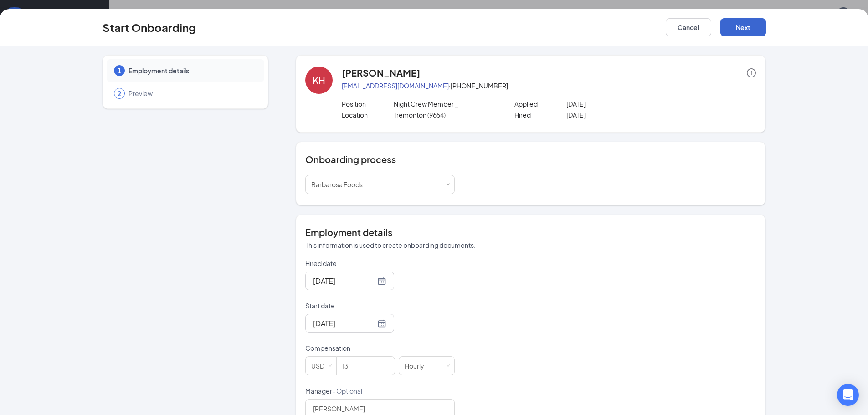 This screenshot has width=868, height=415. I want to click on h4: Employment details, so click(531, 232).